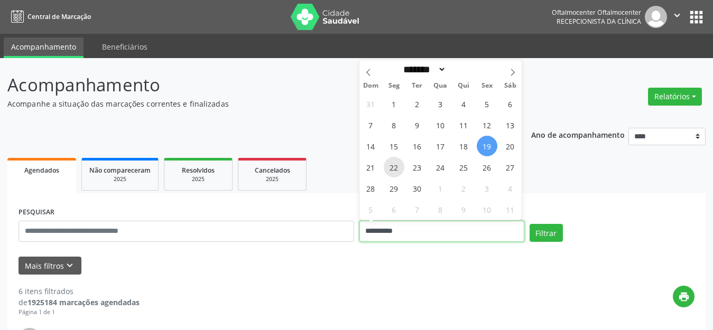  What do you see at coordinates (599, 21) in the screenshot?
I see `span: Recepcionista da clínica` at bounding box center [599, 21].